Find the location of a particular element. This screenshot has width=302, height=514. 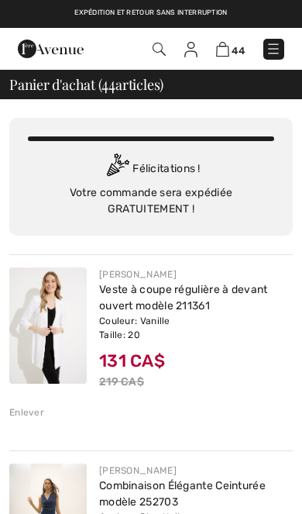

img: Recherche is located at coordinates (159, 49).